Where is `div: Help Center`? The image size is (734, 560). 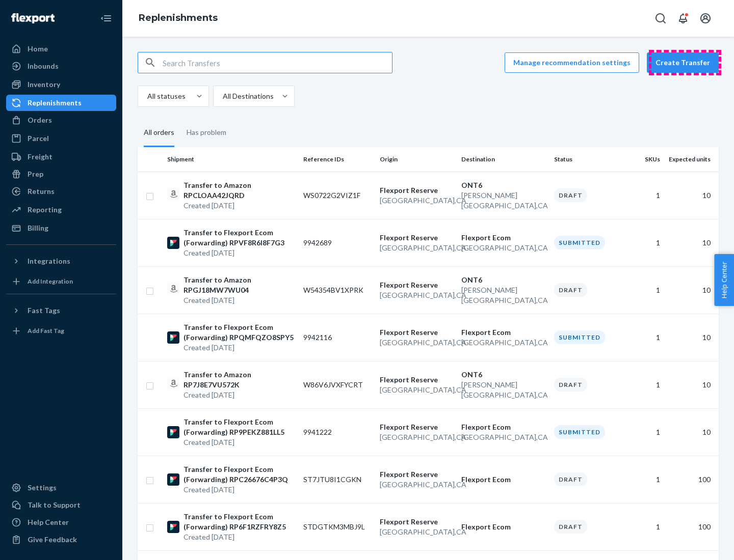
div: Help Center is located at coordinates (48, 523).